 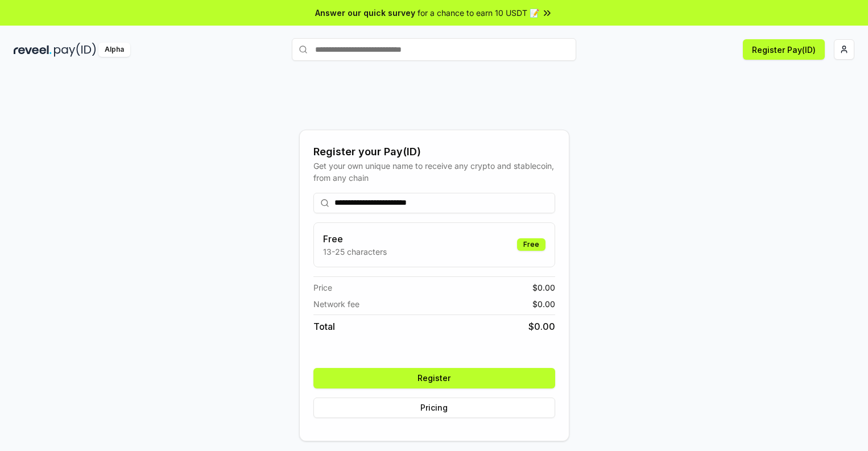 I want to click on h3: Free, so click(x=355, y=239).